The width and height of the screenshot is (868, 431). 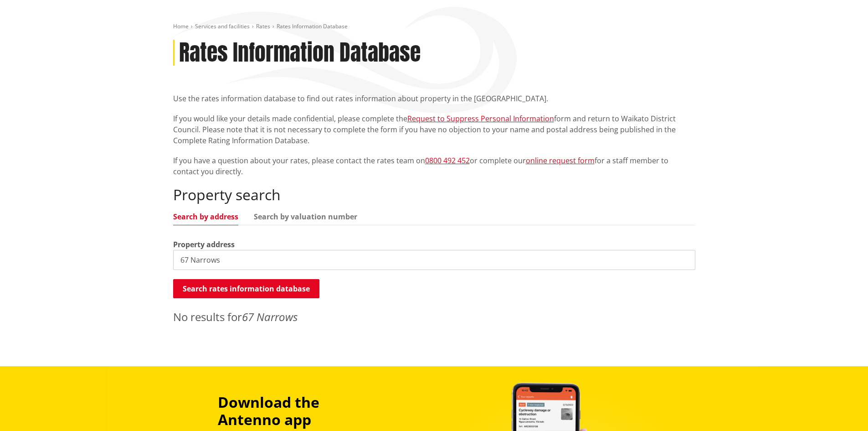 I want to click on a: Rates, so click(x=263, y=26).